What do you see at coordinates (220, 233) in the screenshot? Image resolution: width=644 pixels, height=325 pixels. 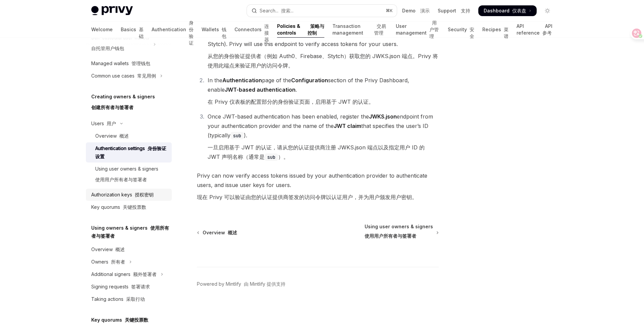 I see `span: Overview` at bounding box center [220, 233].